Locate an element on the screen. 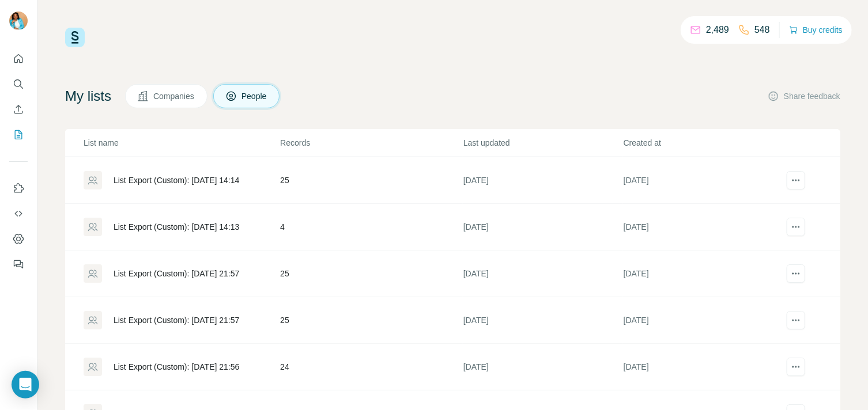 This screenshot has width=868, height=410. div: Open Intercom Messenger is located at coordinates (25, 385).